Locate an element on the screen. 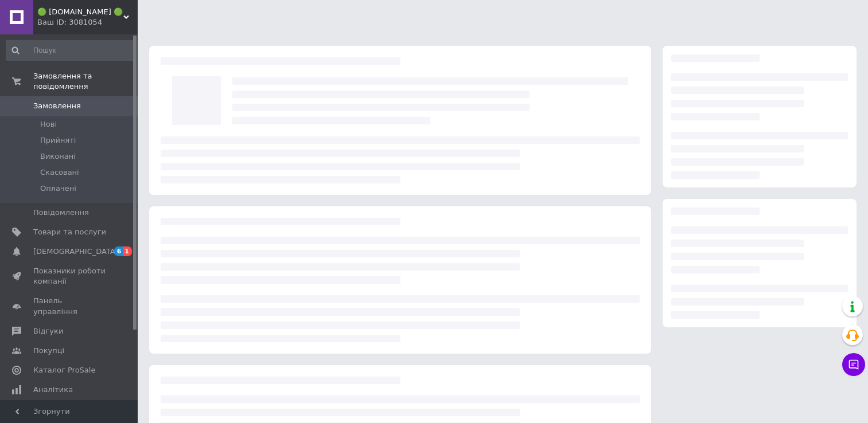 The height and width of the screenshot is (423, 868). span: Замовлення та повідомлення is located at coordinates (85, 81).